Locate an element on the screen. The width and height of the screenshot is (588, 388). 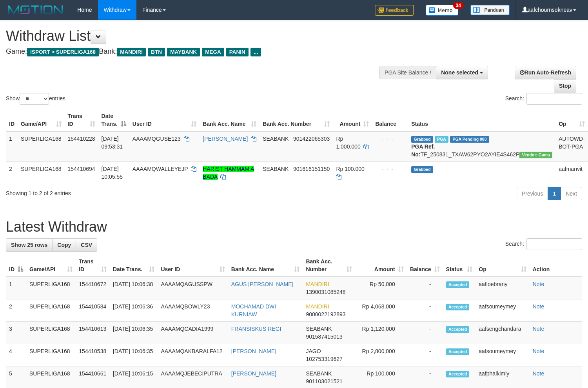
th: ID is located at coordinates (12, 120).